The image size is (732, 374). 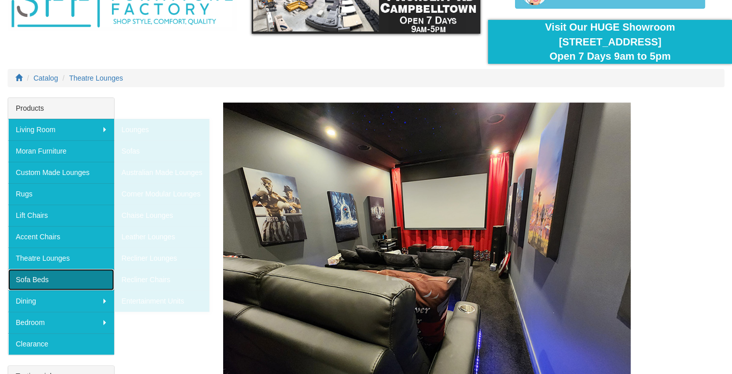 I want to click on a: Lounges, so click(x=162, y=129).